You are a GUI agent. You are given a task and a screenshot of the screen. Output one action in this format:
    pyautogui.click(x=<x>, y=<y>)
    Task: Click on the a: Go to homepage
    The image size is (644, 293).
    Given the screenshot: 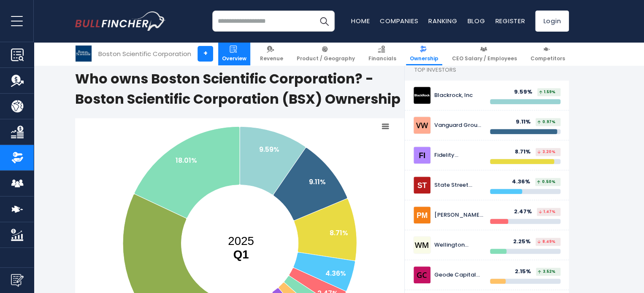 What is the action you would take?
    pyautogui.click(x=120, y=21)
    